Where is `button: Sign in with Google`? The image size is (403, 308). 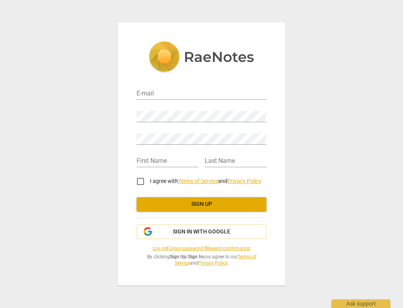 button: Sign in with Google is located at coordinates (202, 232).